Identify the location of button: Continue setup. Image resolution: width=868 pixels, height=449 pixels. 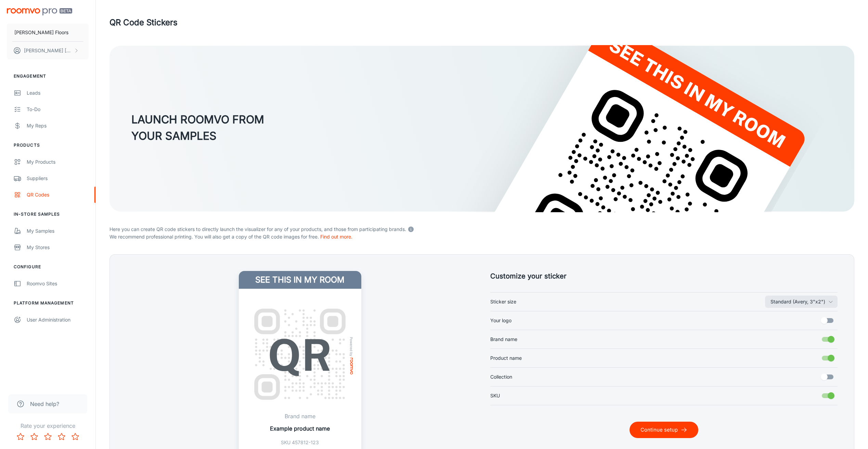
(664, 430).